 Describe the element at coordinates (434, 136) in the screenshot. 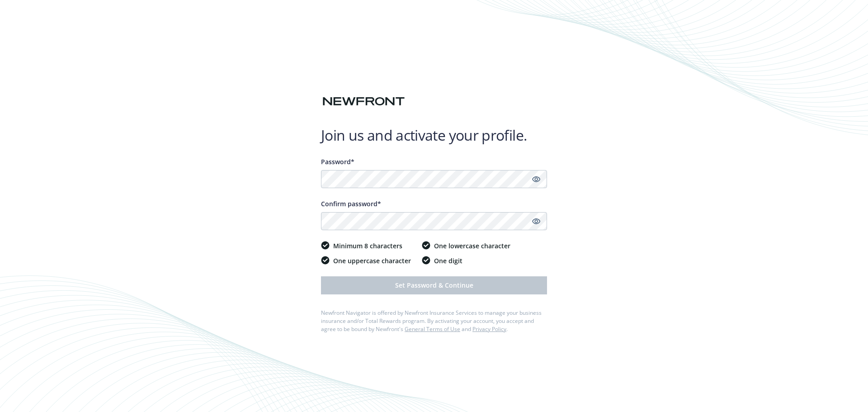

I see `h1: Join us and activate your profile.` at that location.